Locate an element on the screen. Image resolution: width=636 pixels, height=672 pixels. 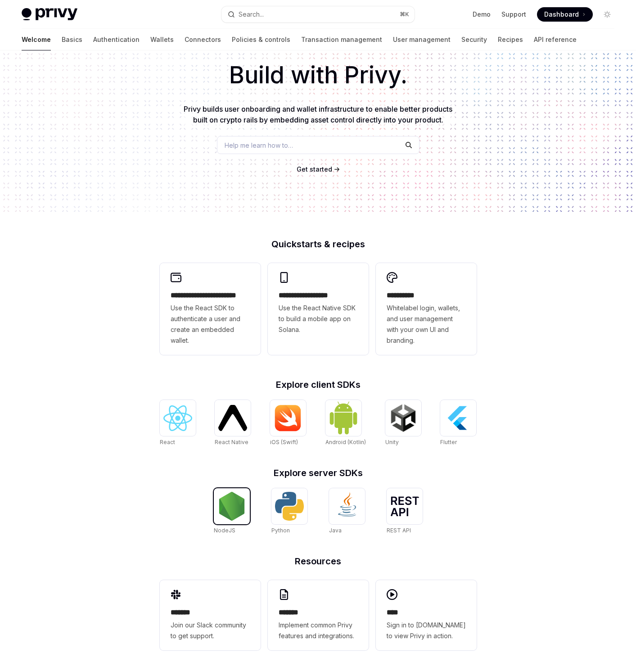
img: Flutter is located at coordinates (458, 418).